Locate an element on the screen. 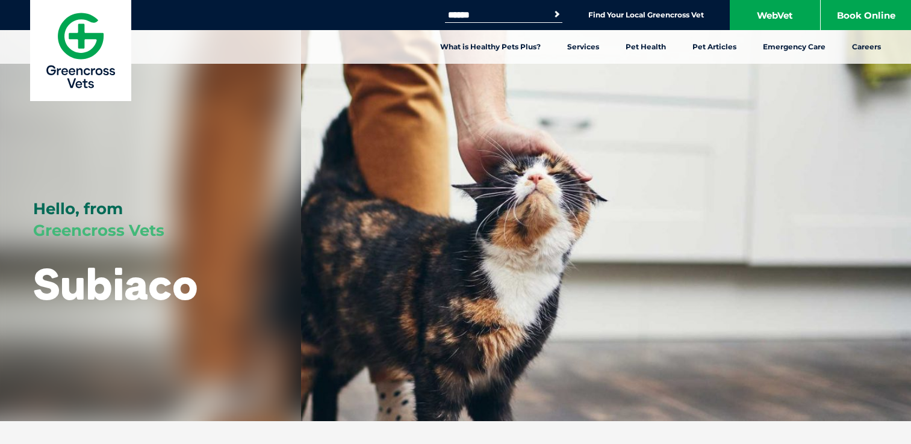 The height and width of the screenshot is (444, 911). a: Find Your Local Greencross Vet is located at coordinates (646, 15).